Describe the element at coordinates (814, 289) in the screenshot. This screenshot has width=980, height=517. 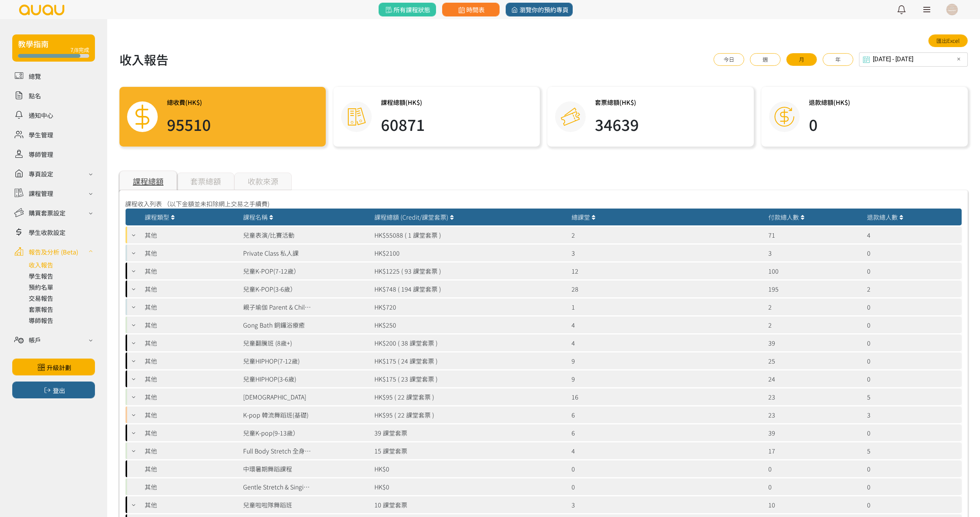
I see `div: 195` at that location.